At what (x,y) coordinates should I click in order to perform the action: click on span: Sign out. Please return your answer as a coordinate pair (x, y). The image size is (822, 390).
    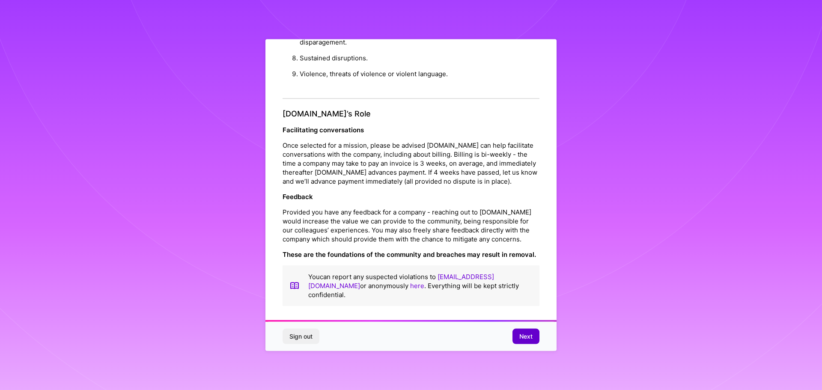
    Looking at the image, I should click on (301, 337).